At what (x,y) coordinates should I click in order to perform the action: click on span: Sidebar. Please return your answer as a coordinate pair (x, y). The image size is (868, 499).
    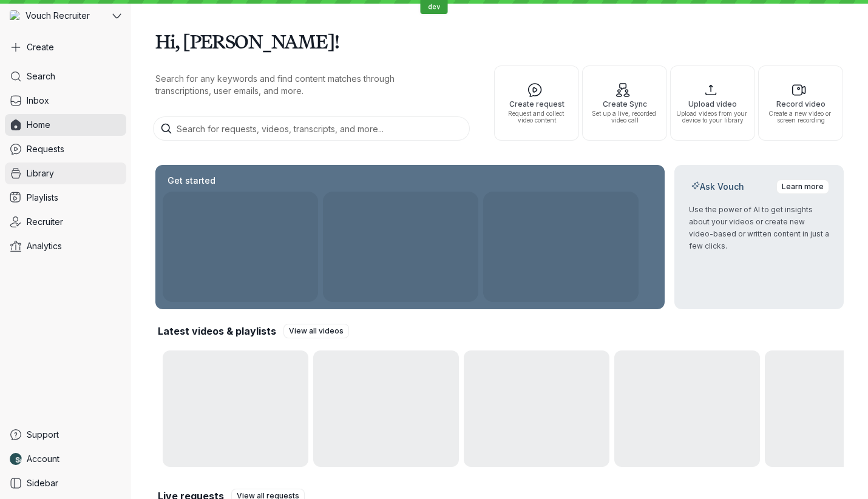
    Looking at the image, I should click on (43, 483).